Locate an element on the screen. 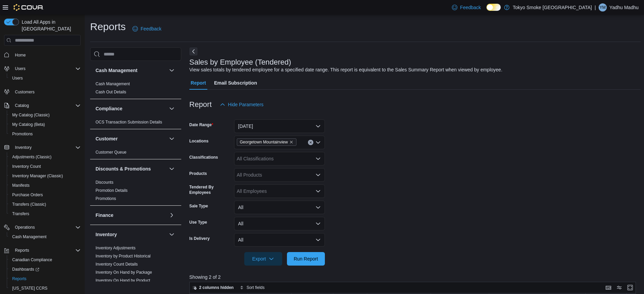 Image resolution: width=644 pixels, height=294 pixels. h3: Report is located at coordinates (201, 104).